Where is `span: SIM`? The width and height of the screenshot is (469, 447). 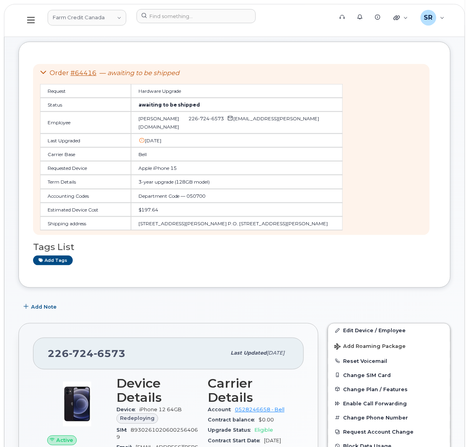
span: SIM is located at coordinates (124, 430).